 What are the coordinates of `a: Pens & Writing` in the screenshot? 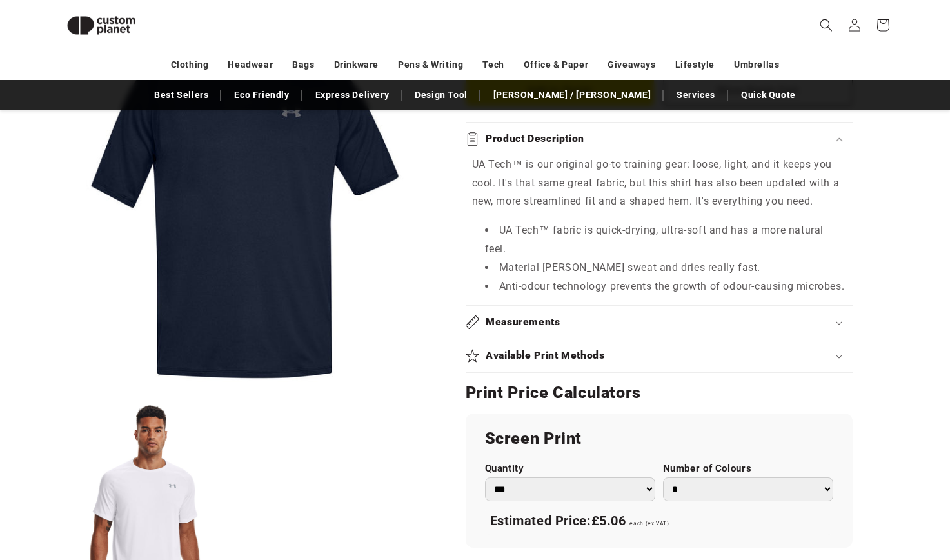 It's located at (430, 64).